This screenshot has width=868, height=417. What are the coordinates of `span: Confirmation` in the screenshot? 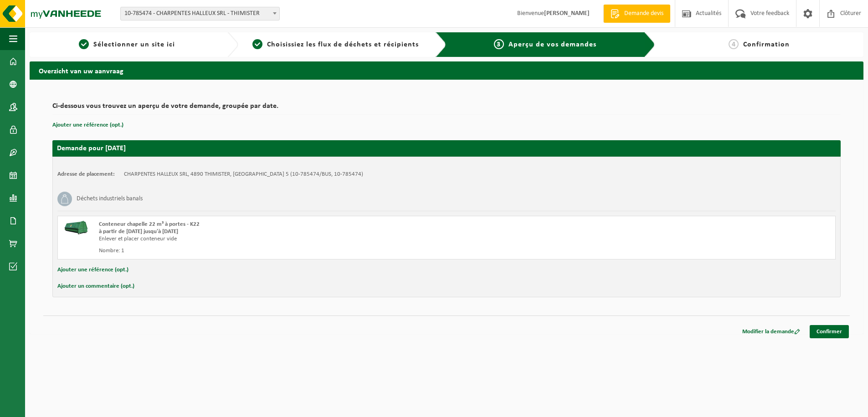 It's located at (766, 44).